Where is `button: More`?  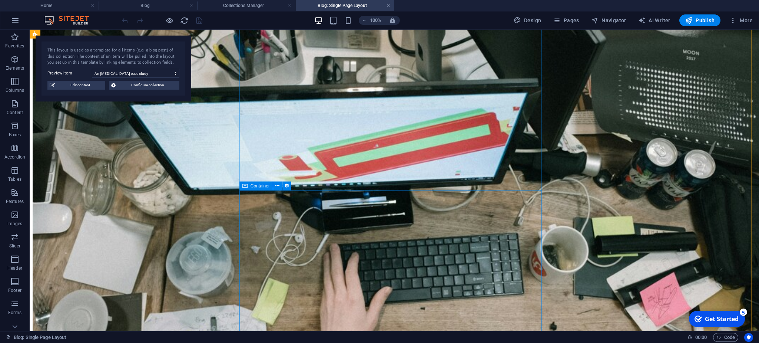 button: More is located at coordinates (741, 20).